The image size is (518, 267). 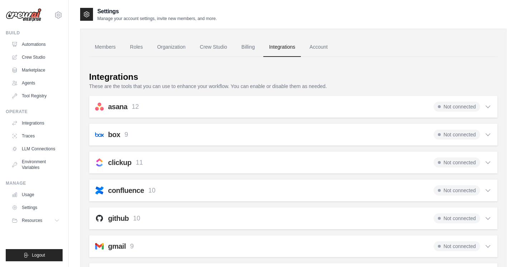 What do you see at coordinates (35, 149) in the screenshot?
I see `a: LLM Connections` at bounding box center [35, 149].